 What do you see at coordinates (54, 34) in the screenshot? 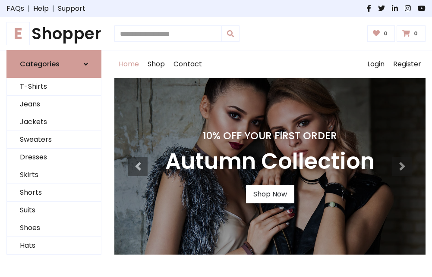
I see `a: EShopper` at bounding box center [54, 34].